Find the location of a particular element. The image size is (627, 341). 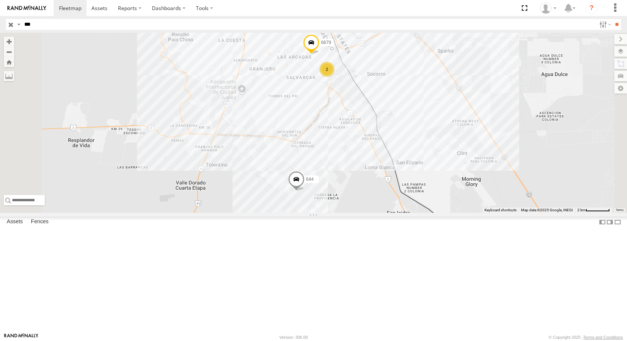

button: Zoom out is located at coordinates (9, 52).